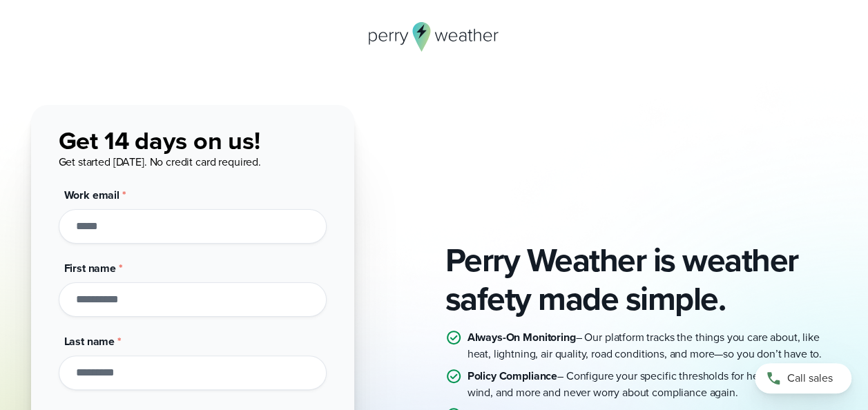 The width and height of the screenshot is (868, 410). Describe the element at coordinates (159, 140) in the screenshot. I see `span: Get 14 days on us!` at that location.